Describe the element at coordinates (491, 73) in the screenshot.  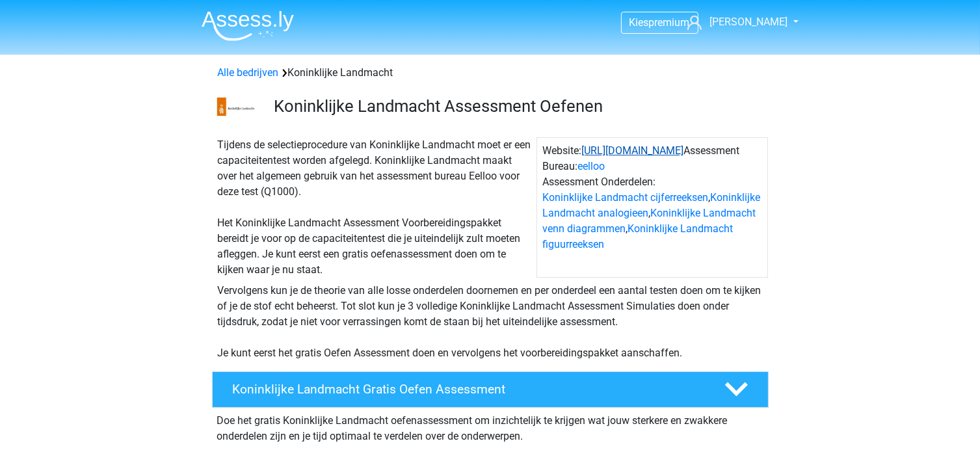
I see `div: Koninklijke Landmacht` at that location.